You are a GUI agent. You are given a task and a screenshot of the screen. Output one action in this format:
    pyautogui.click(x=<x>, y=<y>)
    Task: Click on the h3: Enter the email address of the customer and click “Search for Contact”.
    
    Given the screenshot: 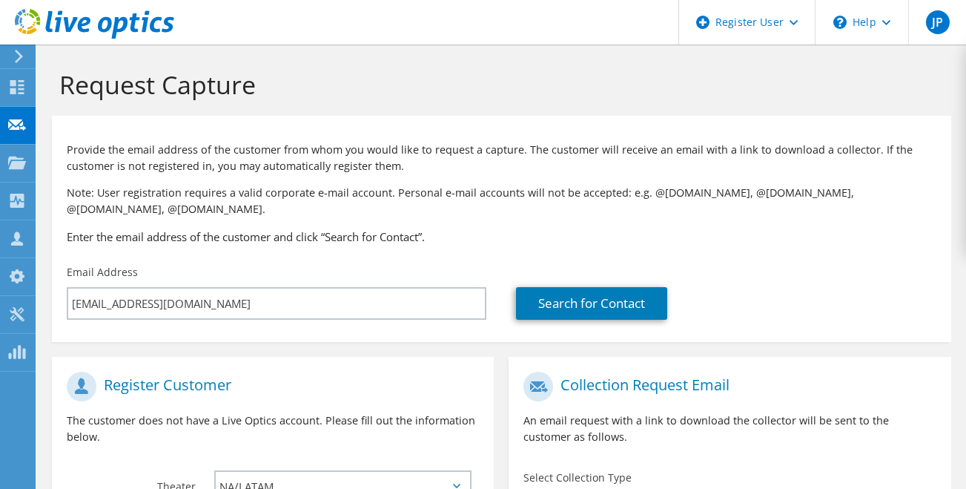 What is the action you would take?
    pyautogui.click(x=501, y=237)
    